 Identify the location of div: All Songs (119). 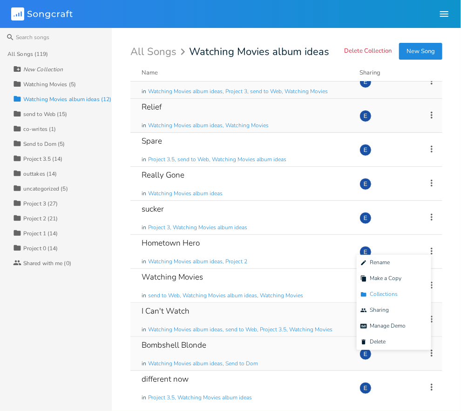
(28, 54).